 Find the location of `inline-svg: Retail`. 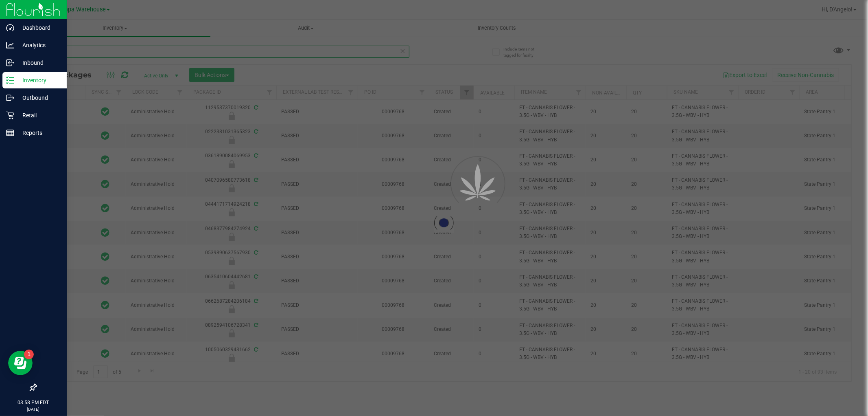

inline-svg: Retail is located at coordinates (10, 115).